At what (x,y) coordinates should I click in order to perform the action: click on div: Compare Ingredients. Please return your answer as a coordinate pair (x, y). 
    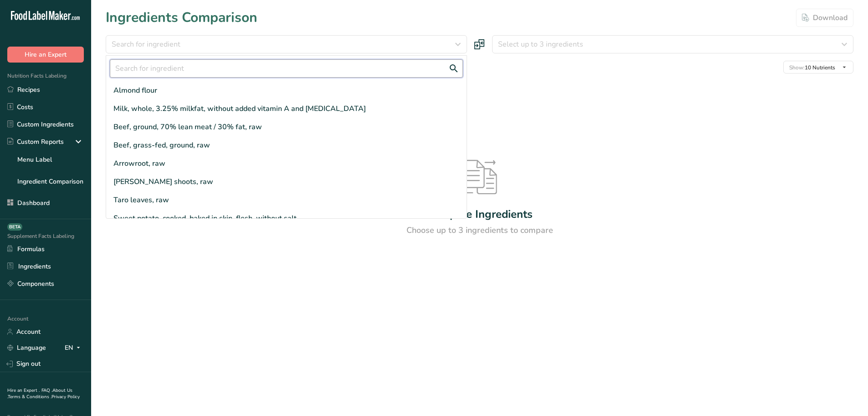
    Looking at the image, I should click on (480, 214).